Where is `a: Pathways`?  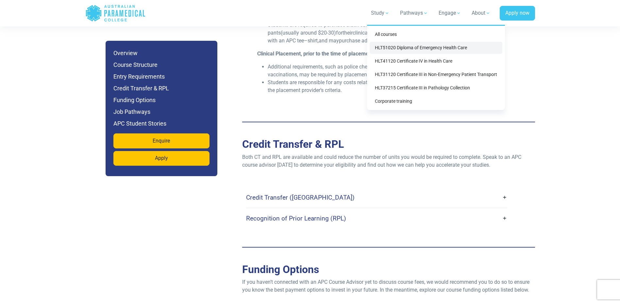
a: Pathways is located at coordinates (414, 13).